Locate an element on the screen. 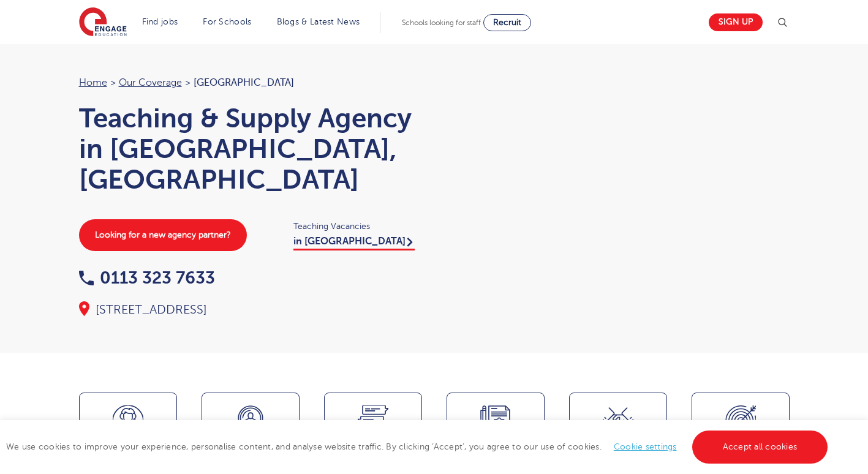  a: Looking for a new agency partner? is located at coordinates (163, 235).